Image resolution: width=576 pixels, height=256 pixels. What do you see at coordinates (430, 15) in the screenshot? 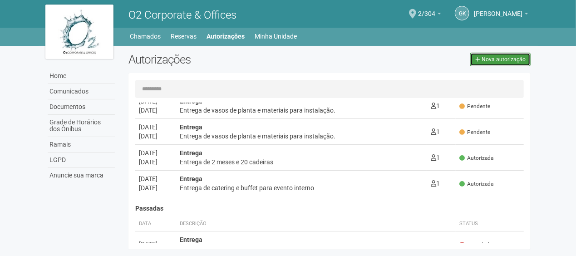
I see `a: 2/304` at bounding box center [430, 15].